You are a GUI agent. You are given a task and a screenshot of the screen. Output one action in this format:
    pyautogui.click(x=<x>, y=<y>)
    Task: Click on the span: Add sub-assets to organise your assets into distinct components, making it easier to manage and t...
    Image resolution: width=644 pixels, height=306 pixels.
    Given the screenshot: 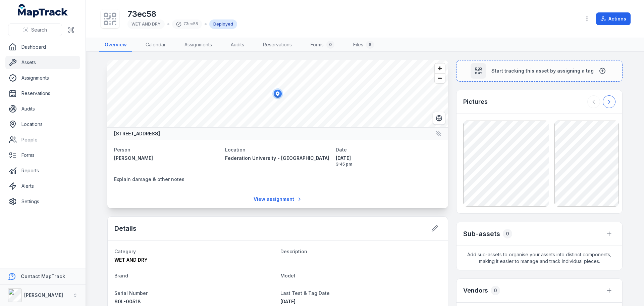 What is the action you would take?
    pyautogui.click(x=539, y=258)
    